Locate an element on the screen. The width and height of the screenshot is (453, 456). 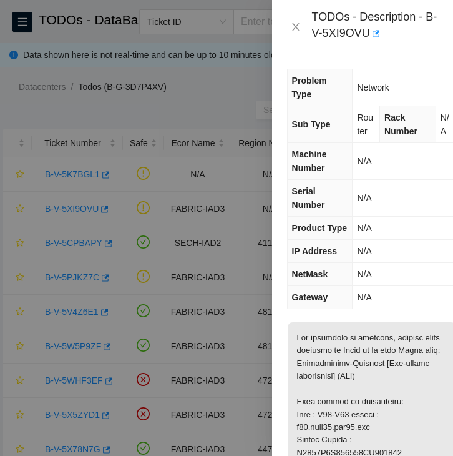
span: Sub Type is located at coordinates (312, 124).